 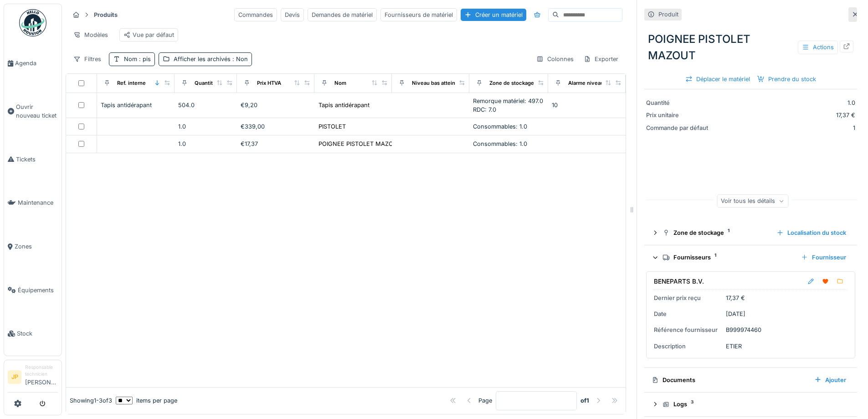 What do you see at coordinates (718, 79) in the screenshot?
I see `div: Déplacer le matériel` at bounding box center [718, 79].